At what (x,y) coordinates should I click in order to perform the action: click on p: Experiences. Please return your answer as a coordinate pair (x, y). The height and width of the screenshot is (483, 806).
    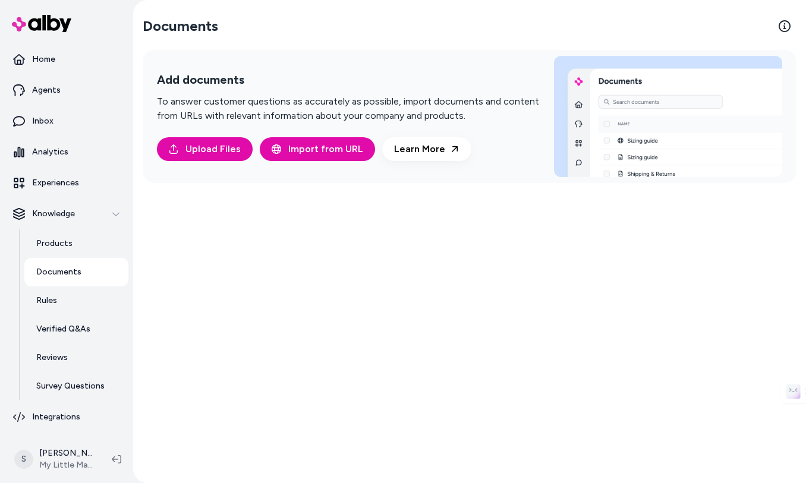
    Looking at the image, I should click on (55, 183).